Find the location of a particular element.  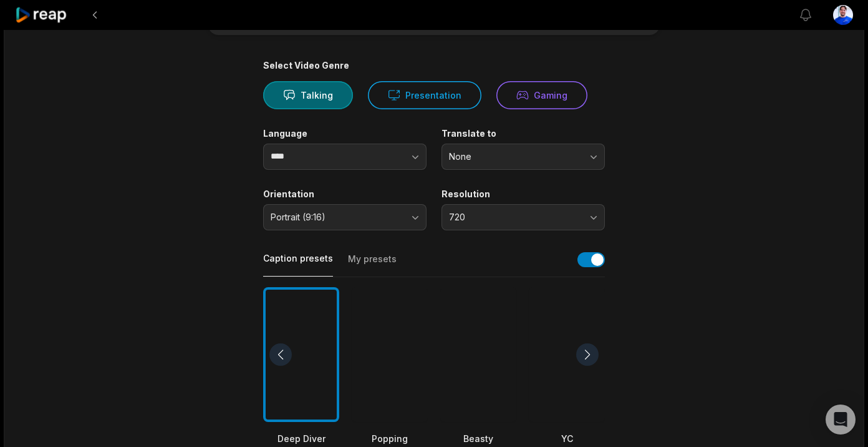

div: Deep Diver is located at coordinates (302, 438).